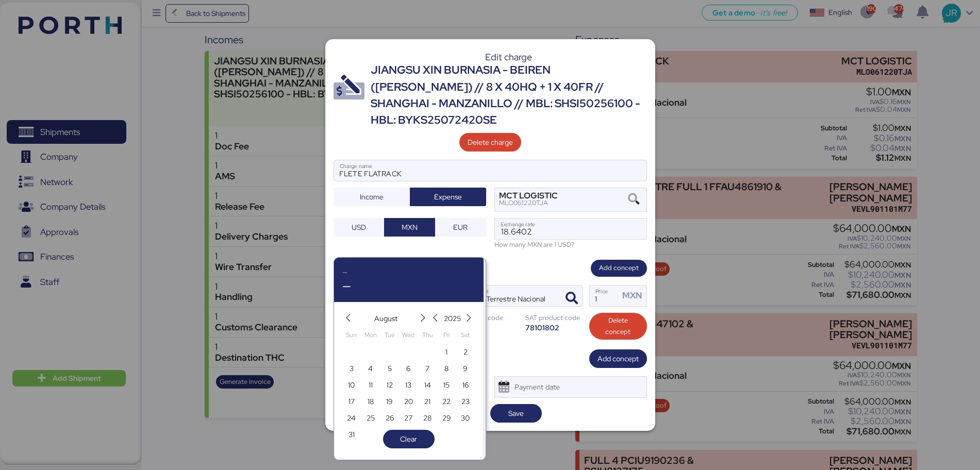  Describe the element at coordinates (465, 418) in the screenshot. I see `span: 30` at that location.